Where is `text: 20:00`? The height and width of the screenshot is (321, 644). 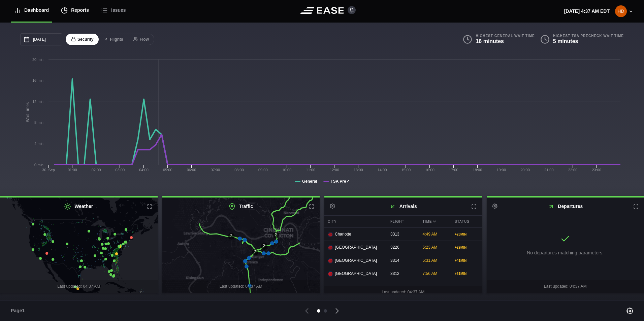
text: 20:00 is located at coordinates (525, 170).